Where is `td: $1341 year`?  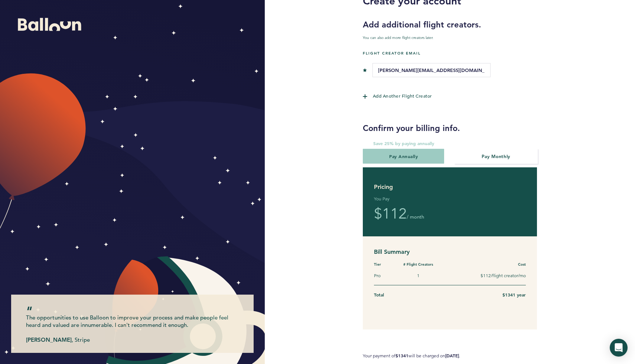
td: $1341 year is located at coordinates (485, 294).